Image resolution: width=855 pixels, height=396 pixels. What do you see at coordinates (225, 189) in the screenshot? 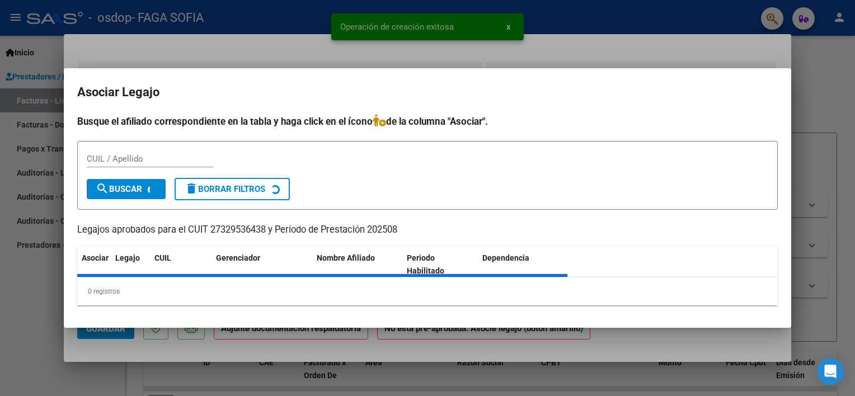
I see `span: Borrar Filtros` at bounding box center [225, 189].